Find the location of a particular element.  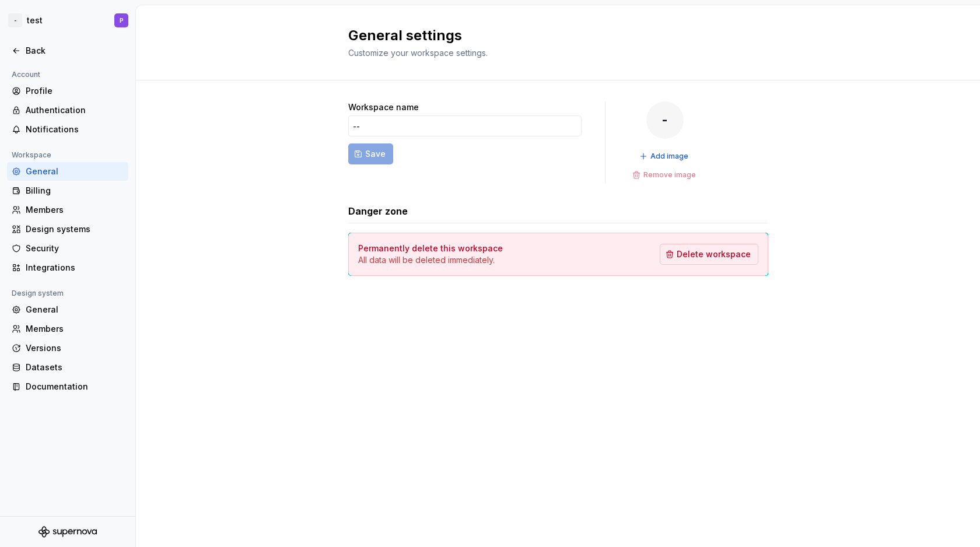

span: Delete workspace is located at coordinates (714, 254).